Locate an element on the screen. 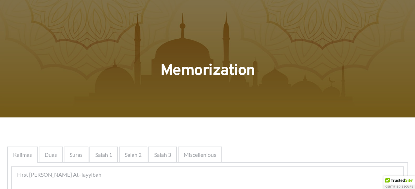 The height and width of the screenshot is (189, 415). span: Miscellenious is located at coordinates (200, 155).